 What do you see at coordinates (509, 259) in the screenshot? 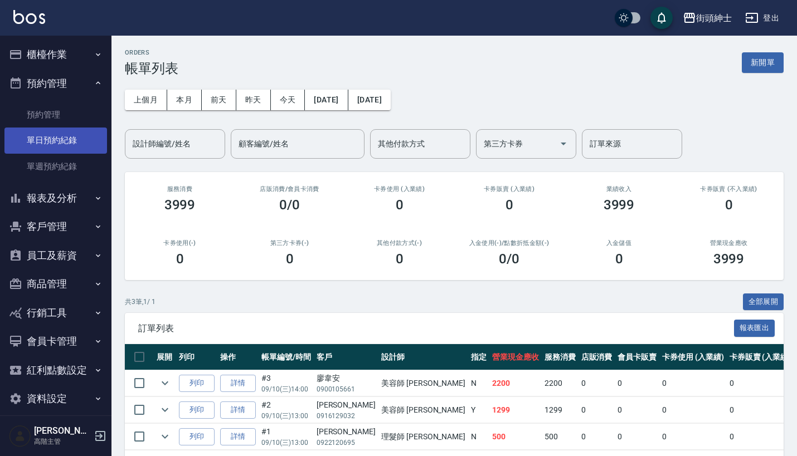
I see `h3: 0 /0` at bounding box center [509, 259].